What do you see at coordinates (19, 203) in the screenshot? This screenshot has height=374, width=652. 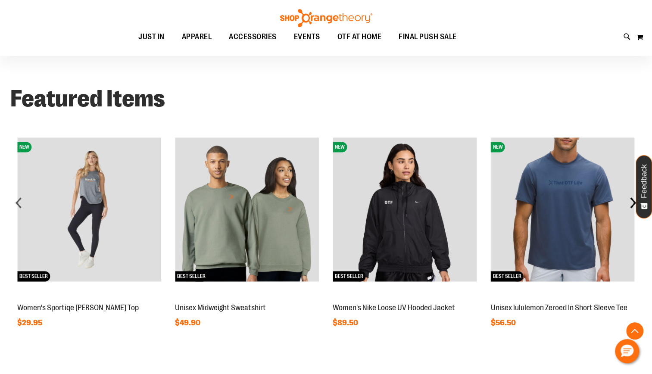 I see `div: prev` at bounding box center [19, 203].